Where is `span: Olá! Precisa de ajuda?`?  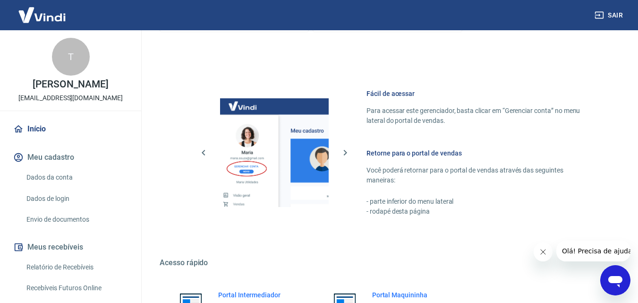
span: Olá! Precisa de ajuda? is located at coordinates (43, 10).